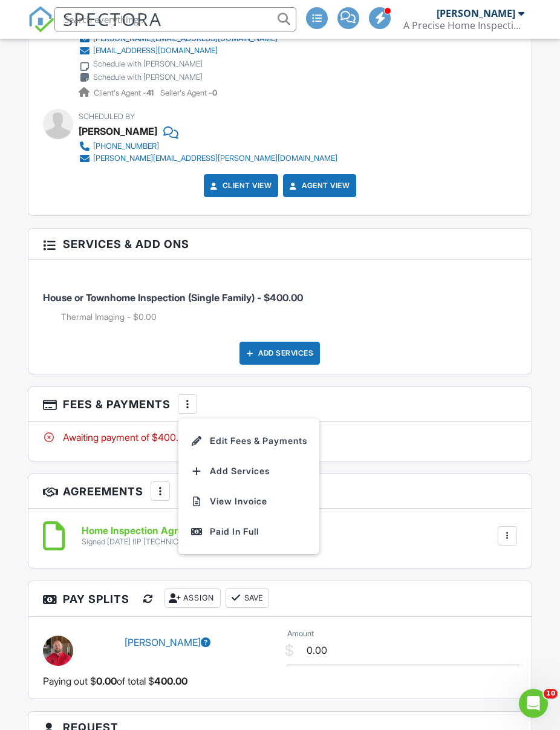 Image resolution: width=560 pixels, height=730 pixels. Describe the element at coordinates (279, 301) in the screenshot. I see `li: Service: House or Townhome Inspection (Single Family)` at that location.